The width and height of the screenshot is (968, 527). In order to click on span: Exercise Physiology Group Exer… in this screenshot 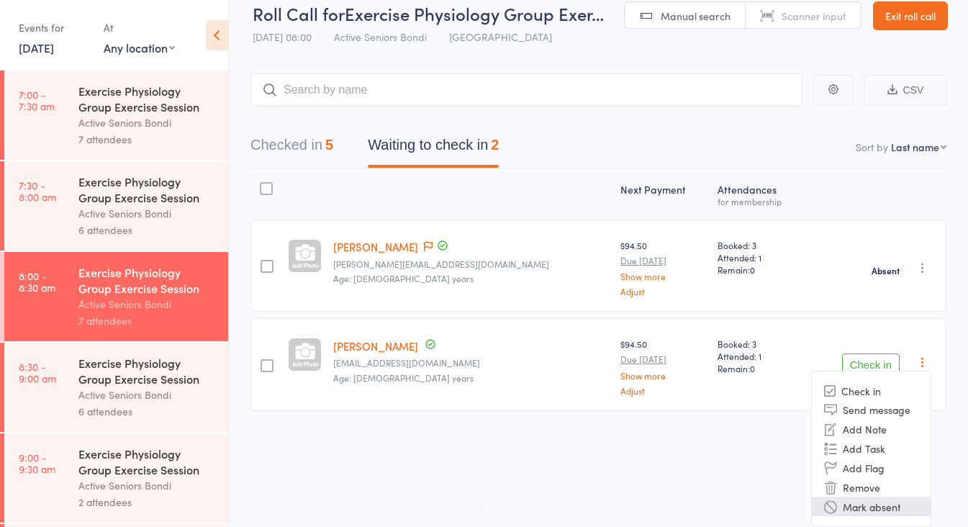, I will do `click(474, 13)`.